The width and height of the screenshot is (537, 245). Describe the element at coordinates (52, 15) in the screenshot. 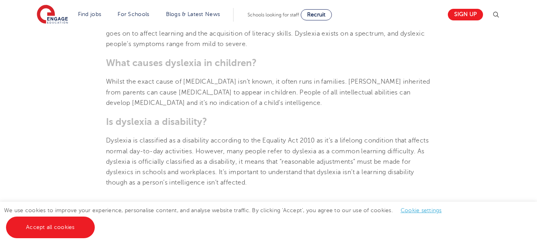

I see `img: Engage Education` at that location.